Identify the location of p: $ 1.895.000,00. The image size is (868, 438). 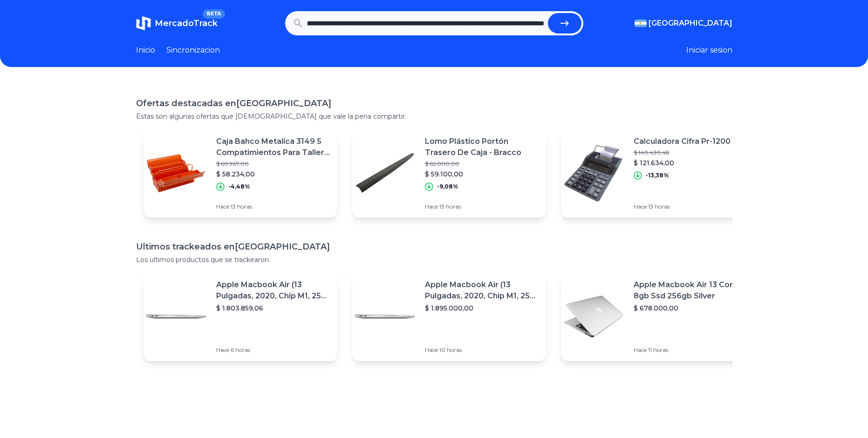
(482, 308).